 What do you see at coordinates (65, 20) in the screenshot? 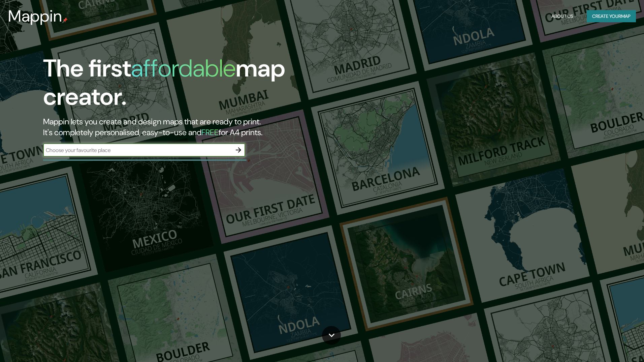
I see `img: mappin-pin` at bounding box center [65, 20].